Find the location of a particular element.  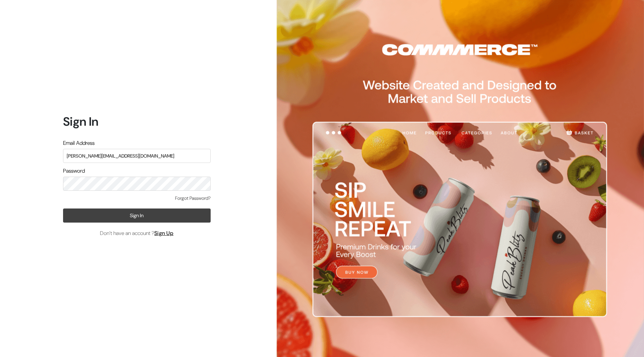

span: Don’t have an account ? is located at coordinates (137, 233).